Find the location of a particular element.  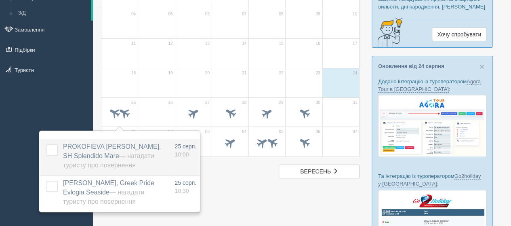

span: 22 is located at coordinates (281, 73).